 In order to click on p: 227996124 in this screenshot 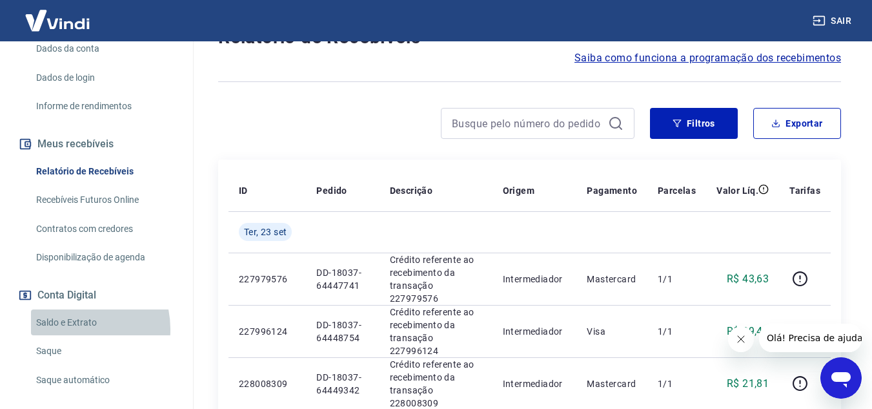, I will do `click(267, 331)`.